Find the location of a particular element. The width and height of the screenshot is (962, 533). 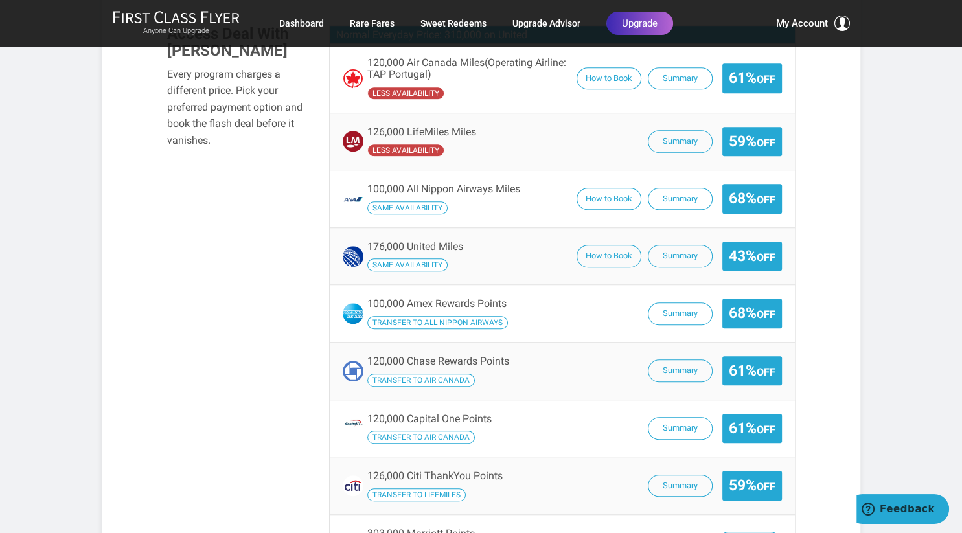

span: Transfer your Capital One Points to Air Canada is located at coordinates (421, 437).